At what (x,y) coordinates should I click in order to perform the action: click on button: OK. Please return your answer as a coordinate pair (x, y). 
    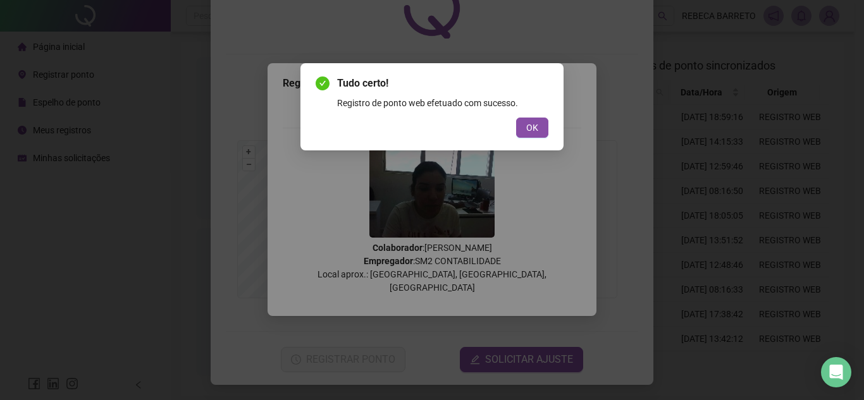
    Looking at the image, I should click on (532, 128).